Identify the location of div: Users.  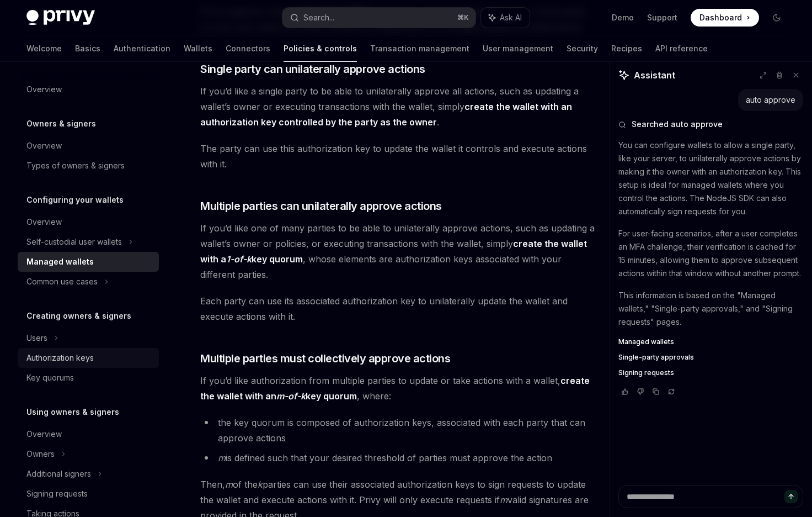
(37, 337).